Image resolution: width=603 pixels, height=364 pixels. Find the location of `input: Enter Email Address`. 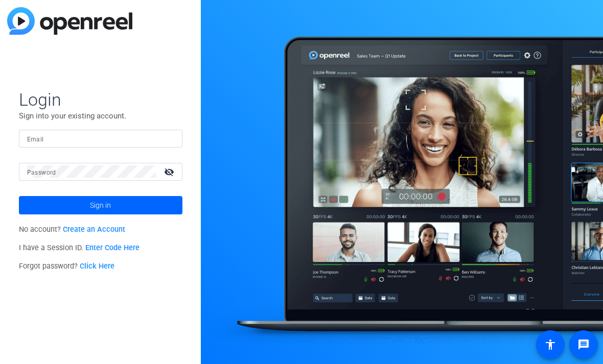

input: Enter Email Address is located at coordinates (101, 139).